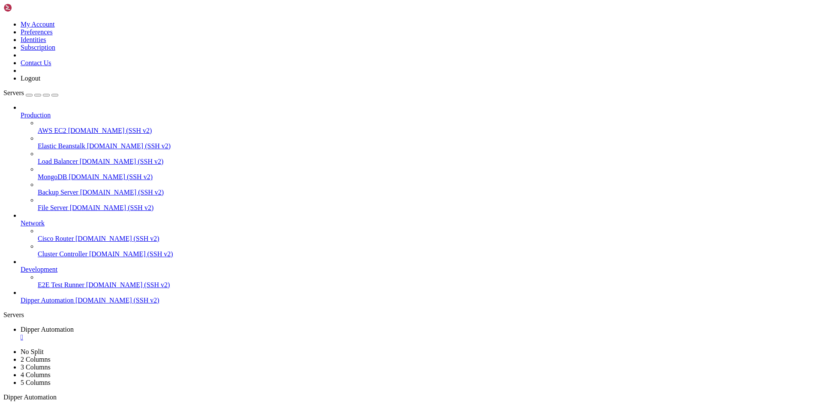 Image resolution: width=823 pixels, height=405 pixels. Describe the element at coordinates (357, 29) in the screenshot. I see `x-row: x86_64 Linux 5.4.0-216-generic` at that location.